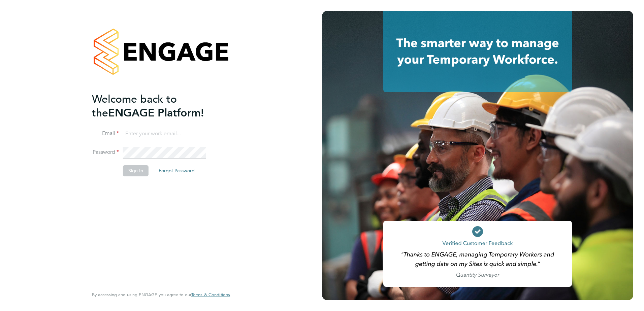  I want to click on input: Enter your work email..., so click(164, 134).